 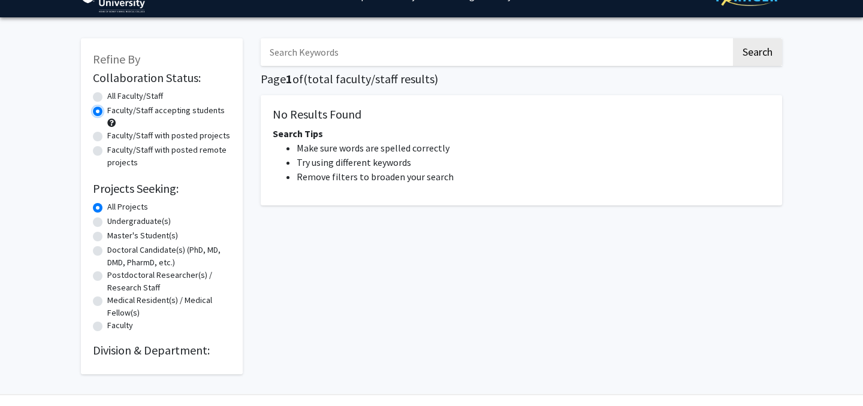 What do you see at coordinates (521, 114) in the screenshot?
I see `h5: No Results Found` at bounding box center [521, 114].